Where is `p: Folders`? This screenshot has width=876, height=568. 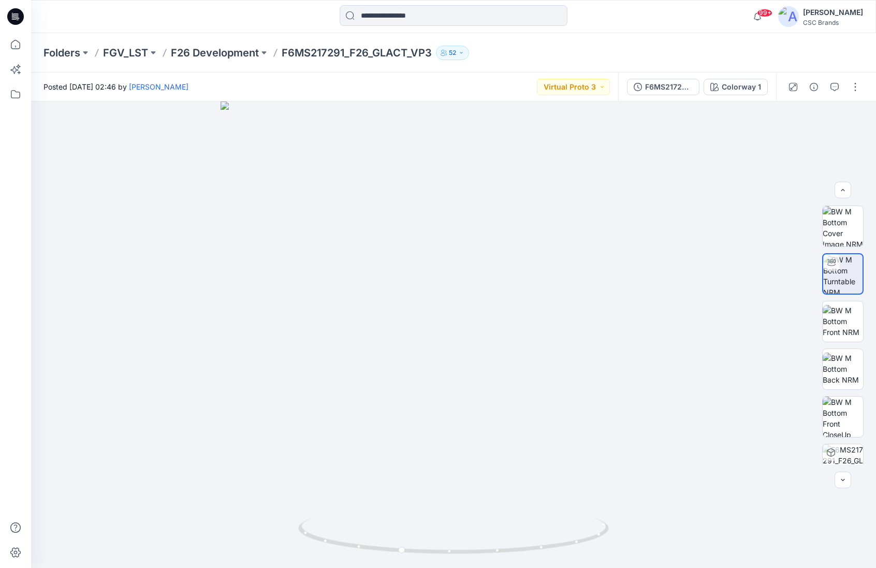 p: Folders is located at coordinates (62, 53).